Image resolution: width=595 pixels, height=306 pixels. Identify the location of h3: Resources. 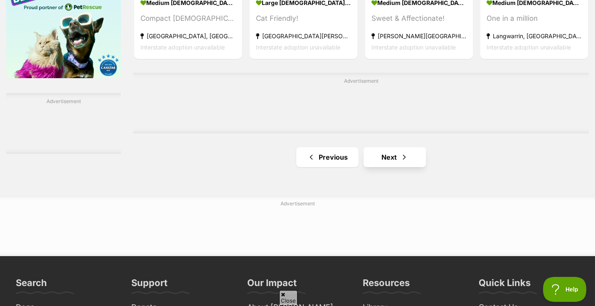
(386, 285).